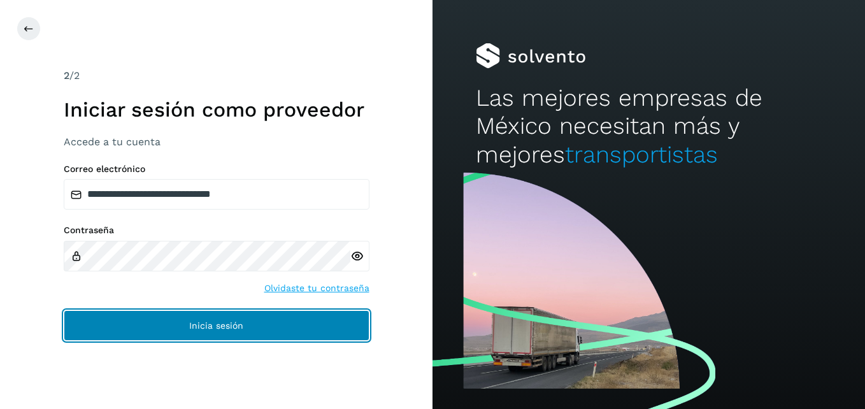 The image size is (865, 409). I want to click on a: Olvidaste tu contraseña, so click(317, 288).